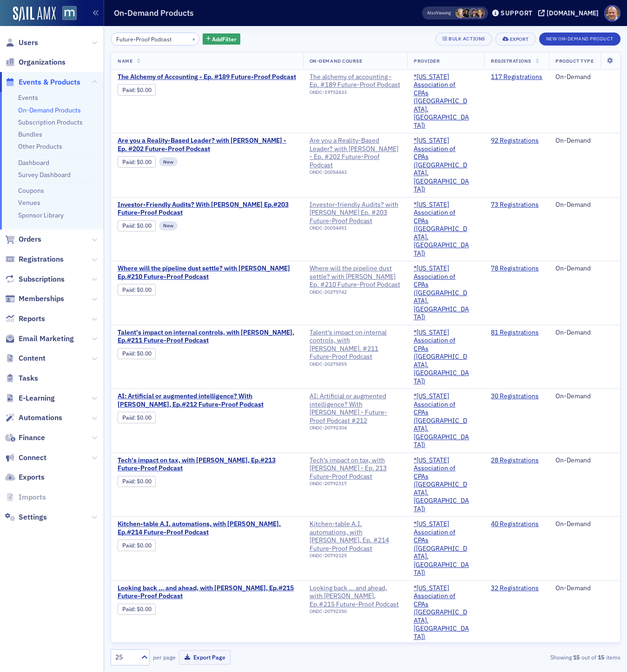 The height and width of the screenshot is (672, 627). Describe the element at coordinates (50, 122) in the screenshot. I see `a: Subscription Products` at that location.